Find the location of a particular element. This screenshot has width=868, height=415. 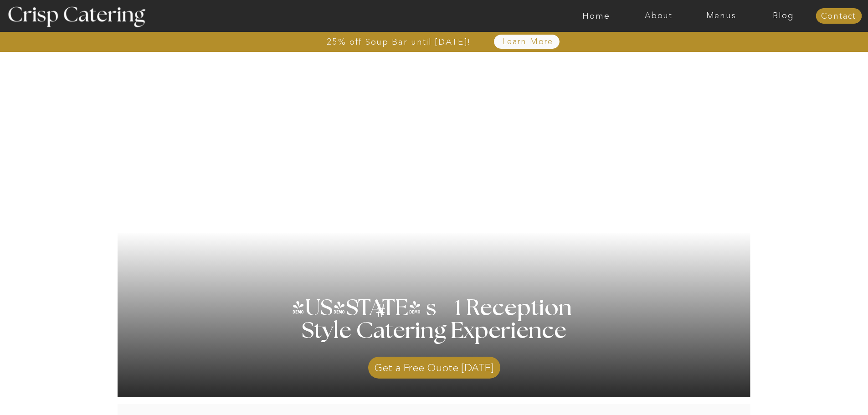

nav: Blog is located at coordinates (783, 16).